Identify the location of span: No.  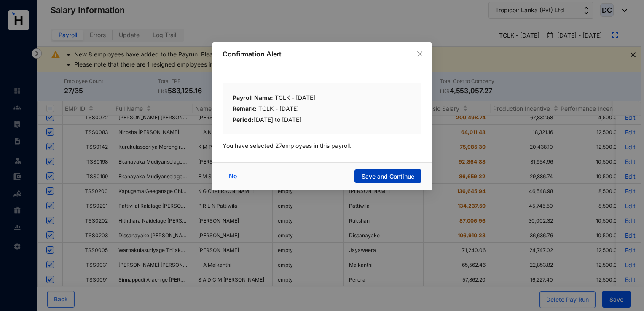
(233, 176).